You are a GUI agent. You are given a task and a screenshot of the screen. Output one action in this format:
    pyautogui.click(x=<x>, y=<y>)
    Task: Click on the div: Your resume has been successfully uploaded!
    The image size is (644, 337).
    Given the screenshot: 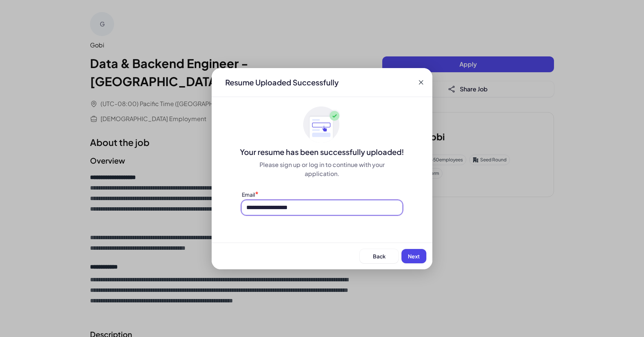 What is the action you would take?
    pyautogui.click(x=322, y=152)
    